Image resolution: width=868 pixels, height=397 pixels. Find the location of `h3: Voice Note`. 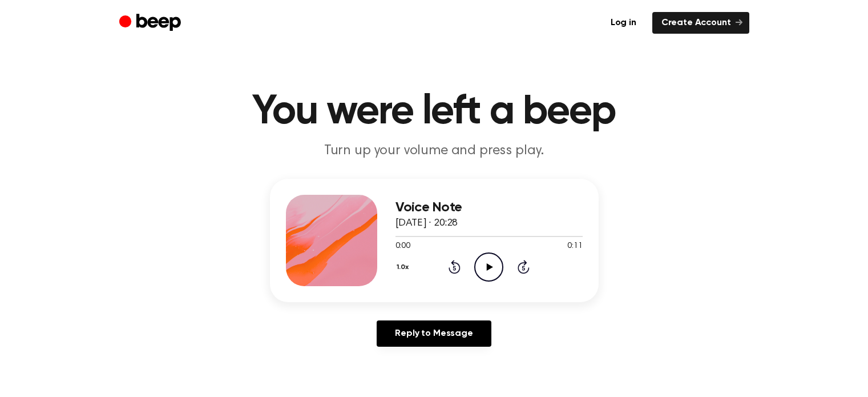

h3: Voice Note is located at coordinates (490, 207).